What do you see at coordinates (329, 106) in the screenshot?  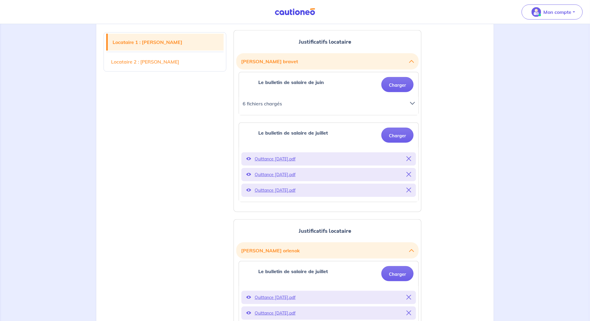 I see `div: 6 fichiers chargés` at bounding box center [329, 106].